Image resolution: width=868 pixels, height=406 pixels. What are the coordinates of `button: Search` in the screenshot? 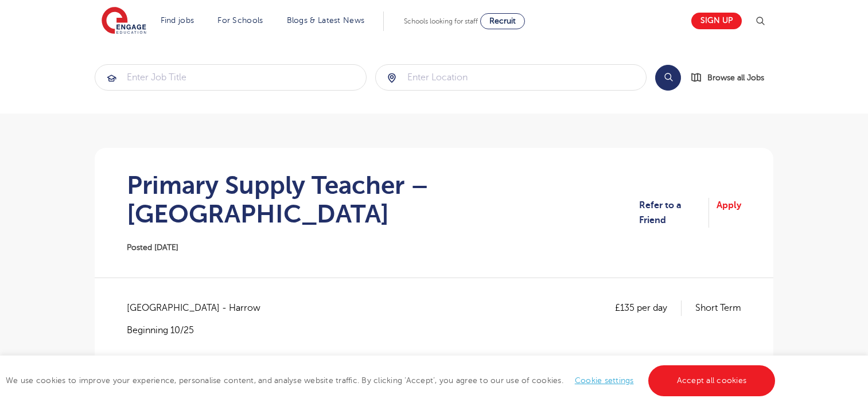 It's located at (667, 77).